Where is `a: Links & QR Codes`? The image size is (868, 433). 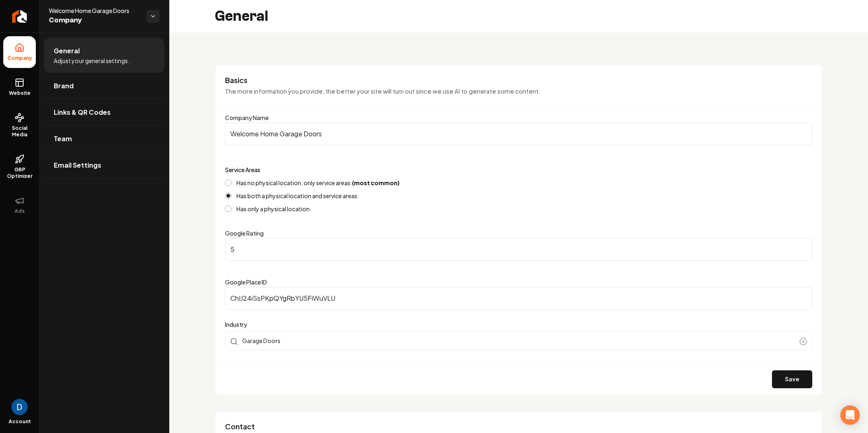
a: Links & QR Codes is located at coordinates (104, 113).